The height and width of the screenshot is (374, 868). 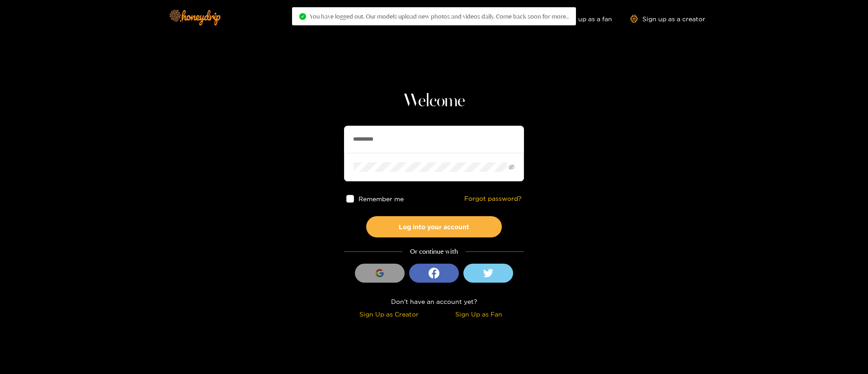 What do you see at coordinates (479, 314) in the screenshot?
I see `div: Sign Up as Fan` at bounding box center [479, 314].